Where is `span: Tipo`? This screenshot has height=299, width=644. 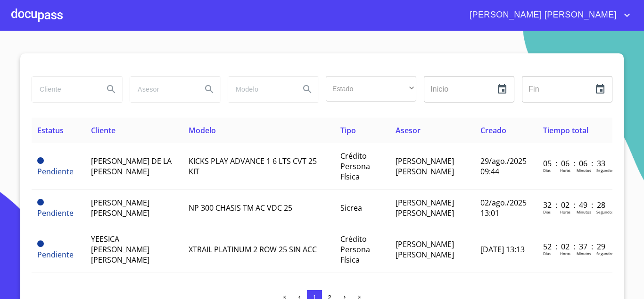 span: Tipo is located at coordinates (348, 130).